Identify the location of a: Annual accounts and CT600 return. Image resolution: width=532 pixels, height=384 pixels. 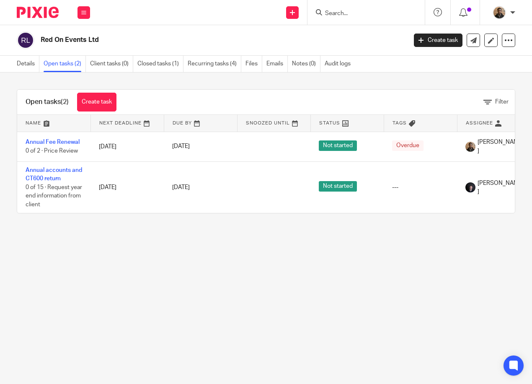
(54, 174).